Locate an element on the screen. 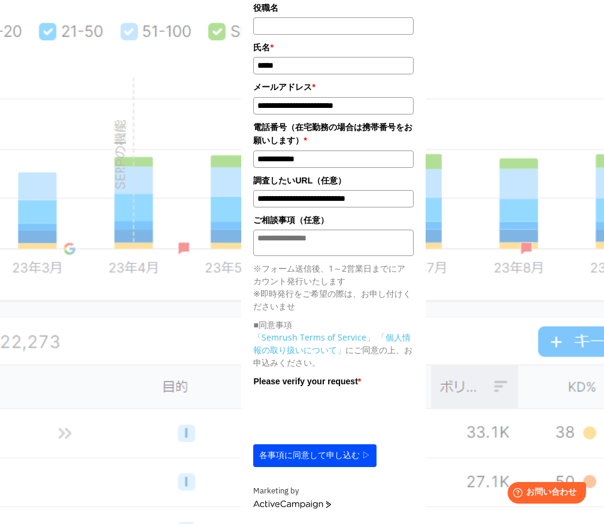 The width and height of the screenshot is (604, 524). button: 各事項に同意して申し込む ▷ is located at coordinates (315, 455).